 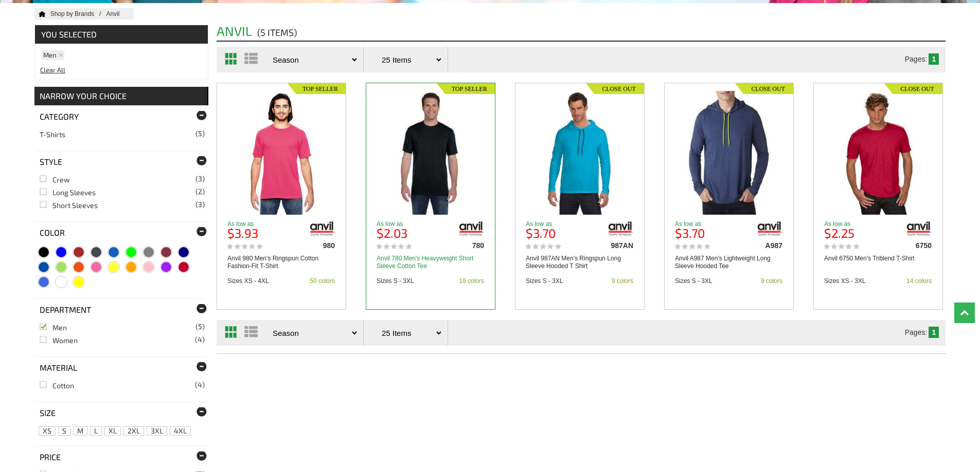 I want to click on div: 987AN, so click(x=606, y=245).